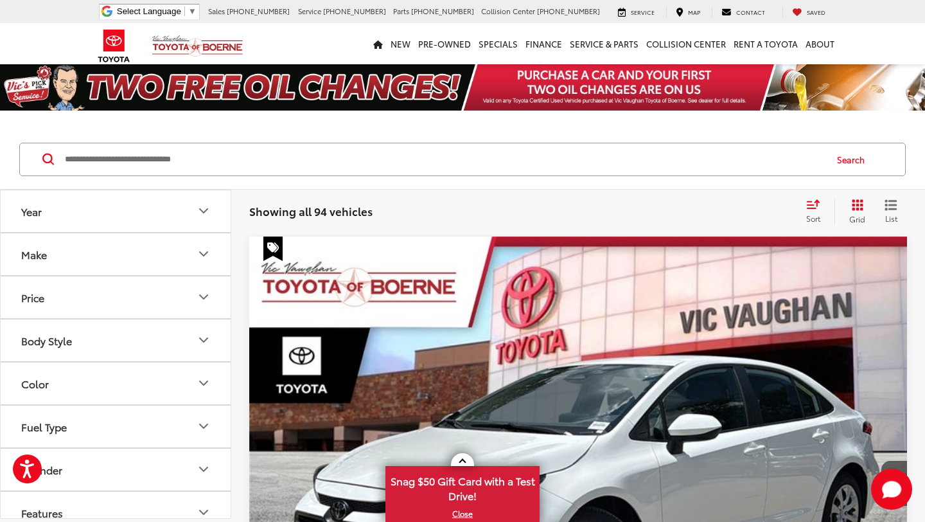 The image size is (925, 522). What do you see at coordinates (401, 11) in the screenshot?
I see `span: Parts` at bounding box center [401, 11].